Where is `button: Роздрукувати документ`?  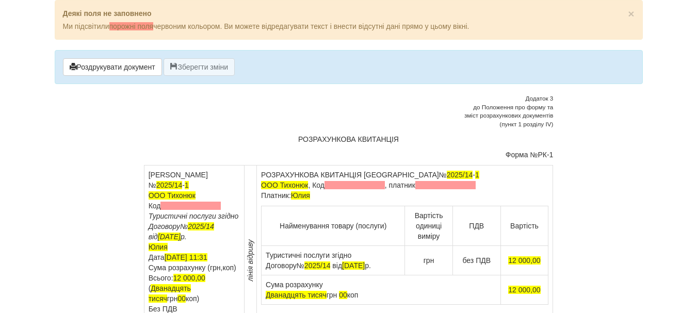 button: Роздрукувати документ is located at coordinates (113, 67).